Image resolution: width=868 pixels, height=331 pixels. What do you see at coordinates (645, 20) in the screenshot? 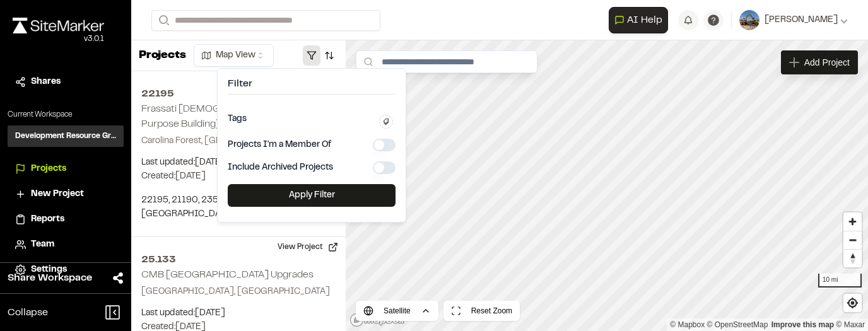
I see `span: AI Help` at bounding box center [645, 20].